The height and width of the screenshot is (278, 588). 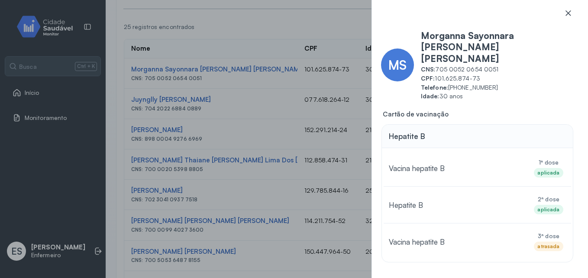 What do you see at coordinates (398, 65) in the screenshot?
I see `span: MS` at bounding box center [398, 65].